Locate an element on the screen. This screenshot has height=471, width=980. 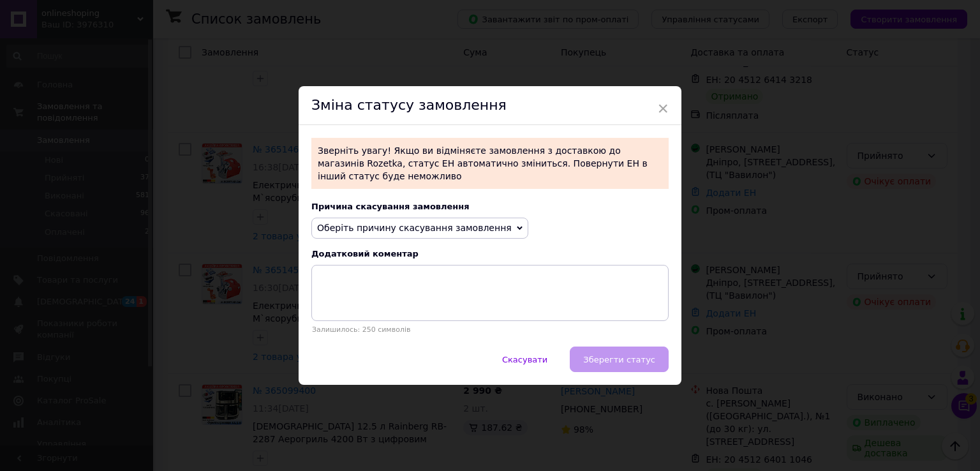
span: Оберіть причину скасування замовлення is located at coordinates (414, 228).